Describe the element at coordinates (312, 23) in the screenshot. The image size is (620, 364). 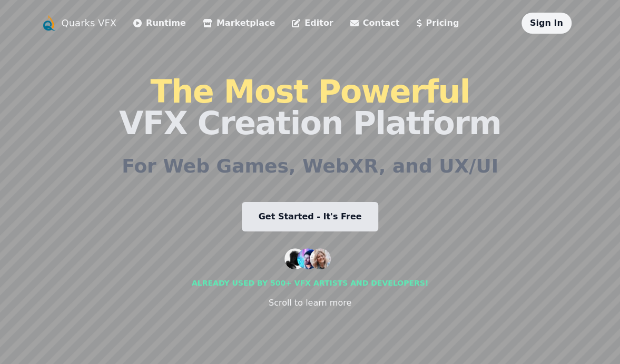
I see `a: Editor` at that location.